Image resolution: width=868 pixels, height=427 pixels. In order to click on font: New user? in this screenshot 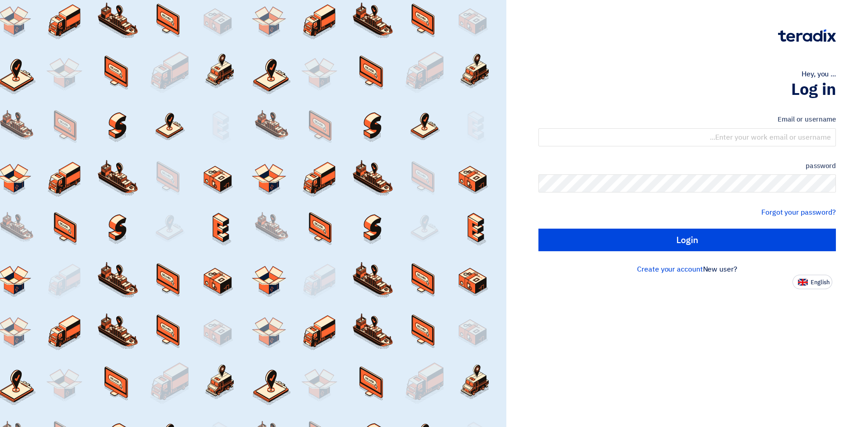, I will do `click(720, 270)`.